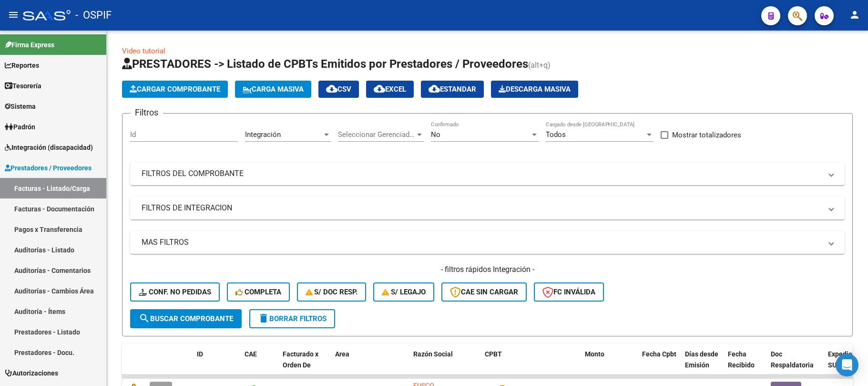 The width and height of the screenshot is (868, 386). Describe the element at coordinates (20, 127) in the screenshot. I see `span: Padrón` at that location.